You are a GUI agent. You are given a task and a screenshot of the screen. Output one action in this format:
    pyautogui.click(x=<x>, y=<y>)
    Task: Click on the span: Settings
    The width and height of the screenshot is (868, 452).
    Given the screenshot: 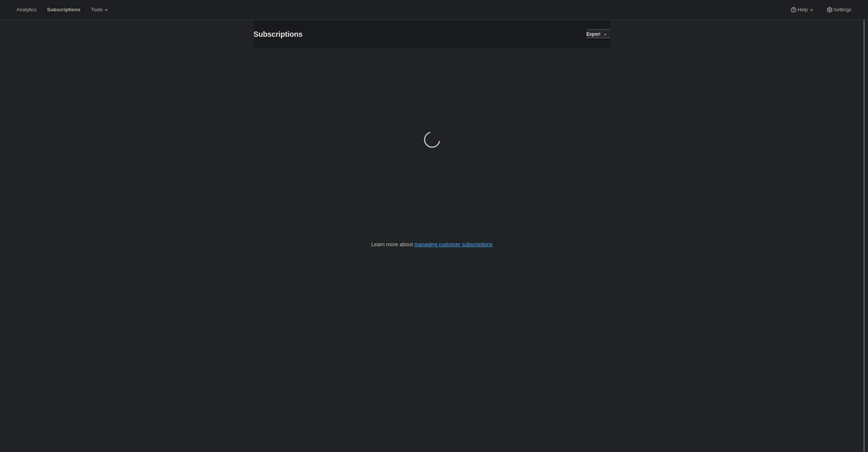 What is the action you would take?
    pyautogui.click(x=842, y=10)
    